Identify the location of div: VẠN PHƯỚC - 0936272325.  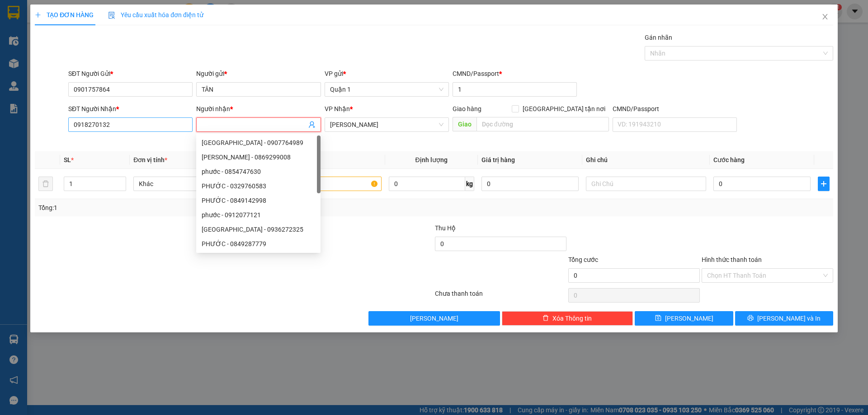
(258, 229).